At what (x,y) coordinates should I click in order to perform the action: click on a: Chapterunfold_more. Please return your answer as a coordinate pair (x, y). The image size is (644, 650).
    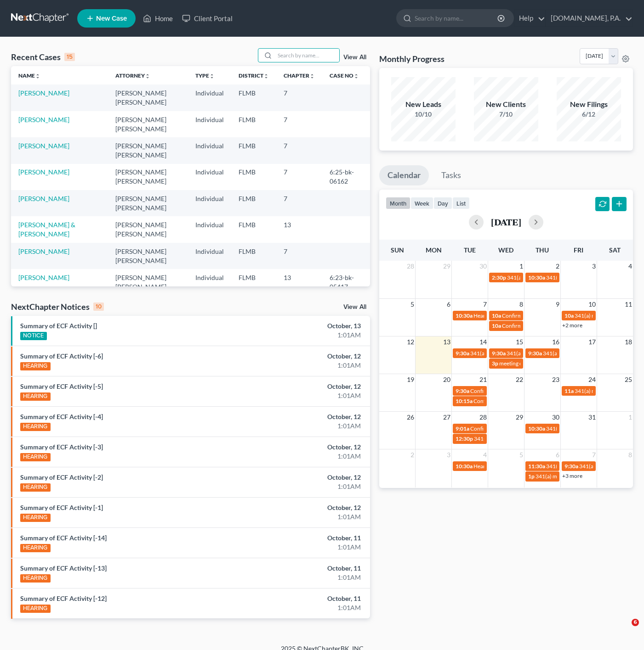
    Looking at the image, I should click on (299, 75).